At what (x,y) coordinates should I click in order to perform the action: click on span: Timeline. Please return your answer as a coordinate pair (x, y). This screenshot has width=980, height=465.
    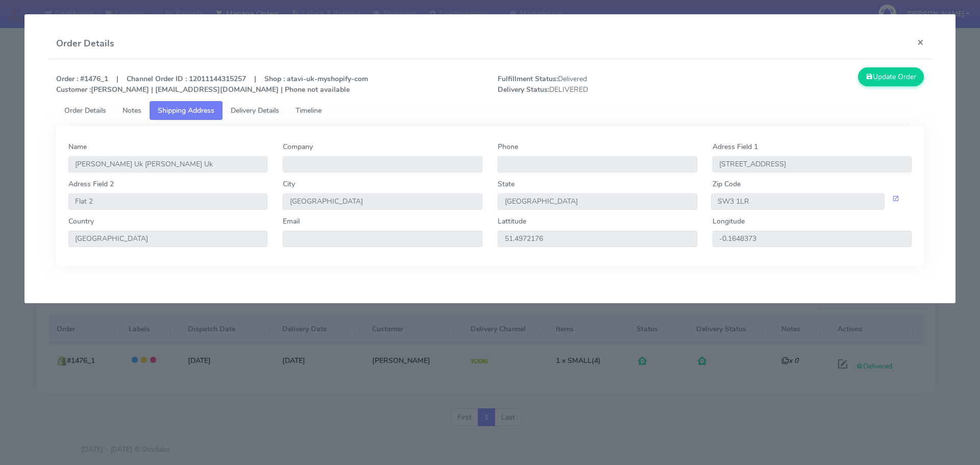
    Looking at the image, I should click on (308, 110).